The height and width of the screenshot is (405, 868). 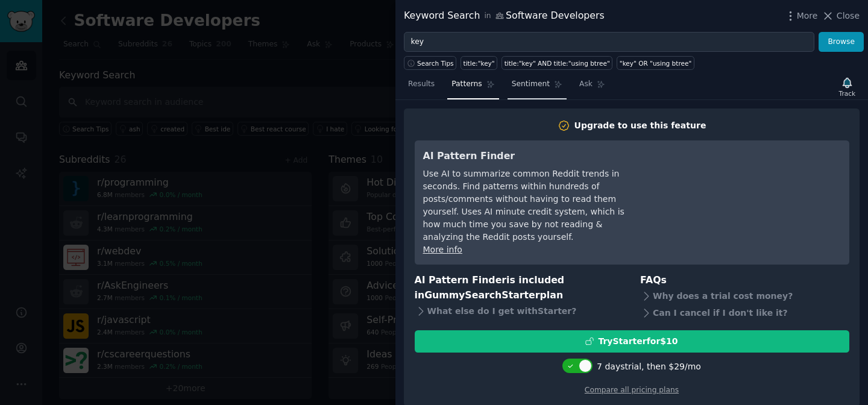 I want to click on a: title:"key", so click(x=479, y=63).